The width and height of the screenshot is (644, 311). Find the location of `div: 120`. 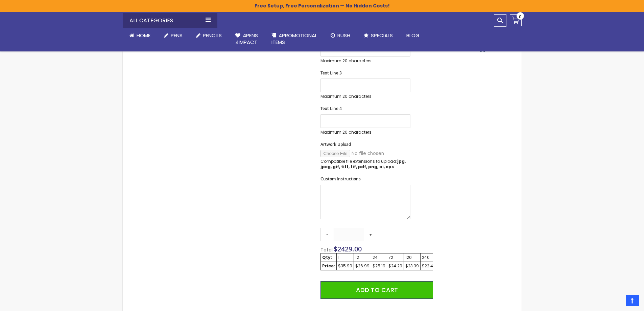

div: 120 is located at coordinates (412, 258).